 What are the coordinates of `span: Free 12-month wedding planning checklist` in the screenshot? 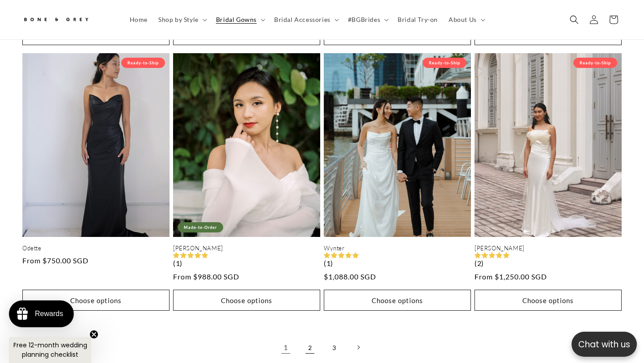 It's located at (50, 349).